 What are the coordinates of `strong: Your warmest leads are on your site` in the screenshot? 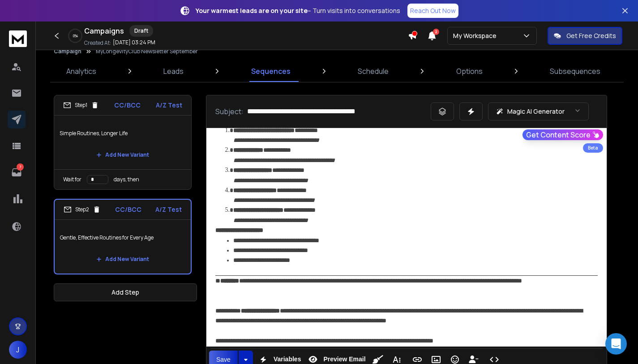 It's located at (252, 10).